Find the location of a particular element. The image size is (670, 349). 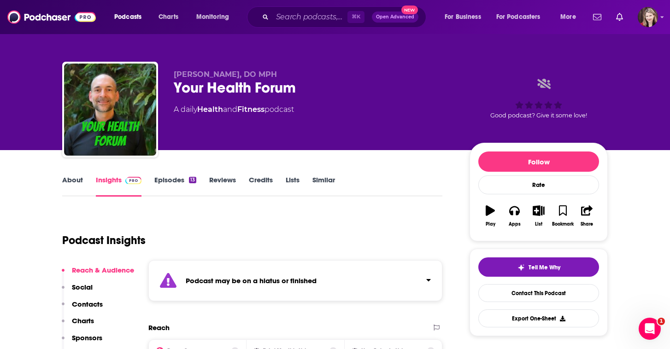

a: InsightsPodchaser Pro is located at coordinates (118, 186).